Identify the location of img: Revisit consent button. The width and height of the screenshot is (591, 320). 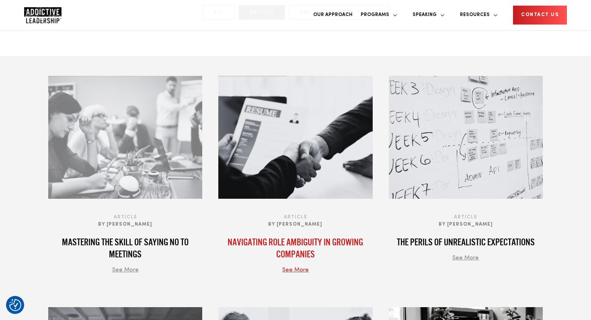
(15, 306).